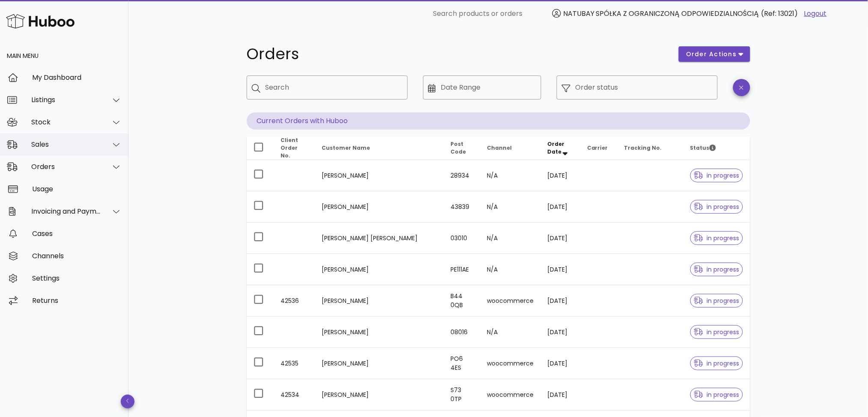 This screenshot has width=868, height=417. Describe the element at coordinates (77, 300) in the screenshot. I see `div: Returns` at that location.